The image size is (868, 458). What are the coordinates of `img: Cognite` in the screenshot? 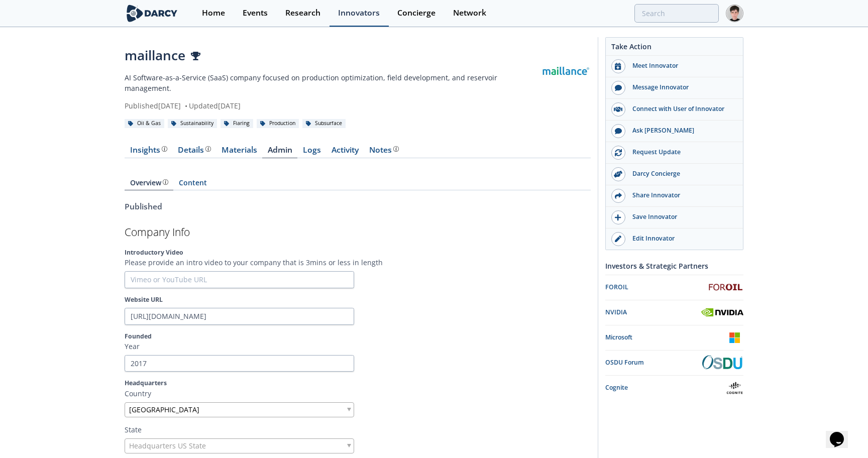 It's located at (735, 388).